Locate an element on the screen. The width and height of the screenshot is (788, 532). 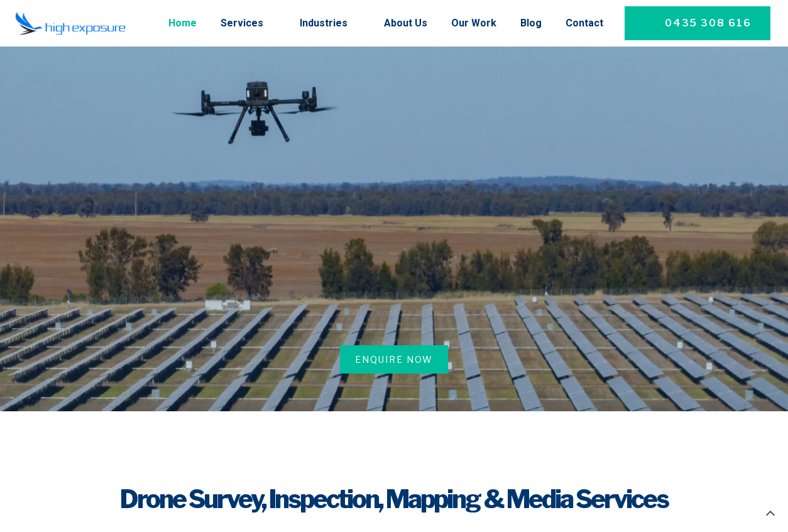
h1: Drone Survey, Inspection, Mapping & Media Services is located at coordinates (394, 500).